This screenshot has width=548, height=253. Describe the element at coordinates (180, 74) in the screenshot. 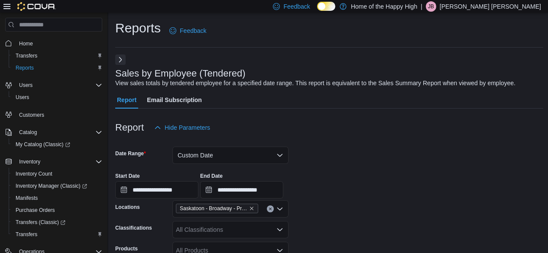

I see `h3: Sales by Employee (Tendered)` at that location.